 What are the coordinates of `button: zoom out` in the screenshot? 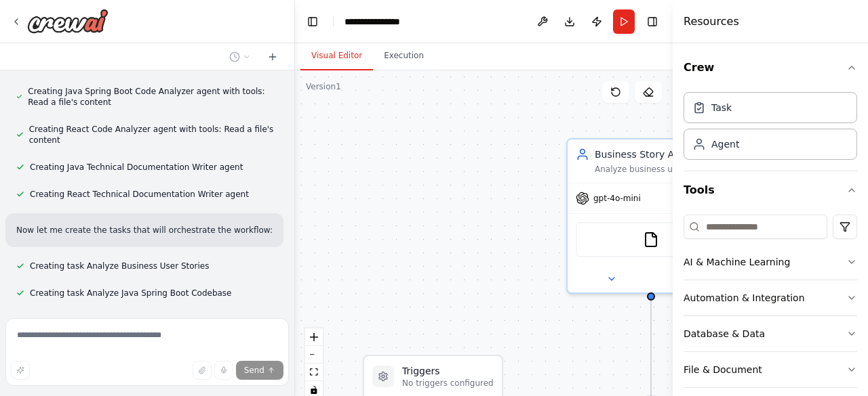 It's located at (314, 355).